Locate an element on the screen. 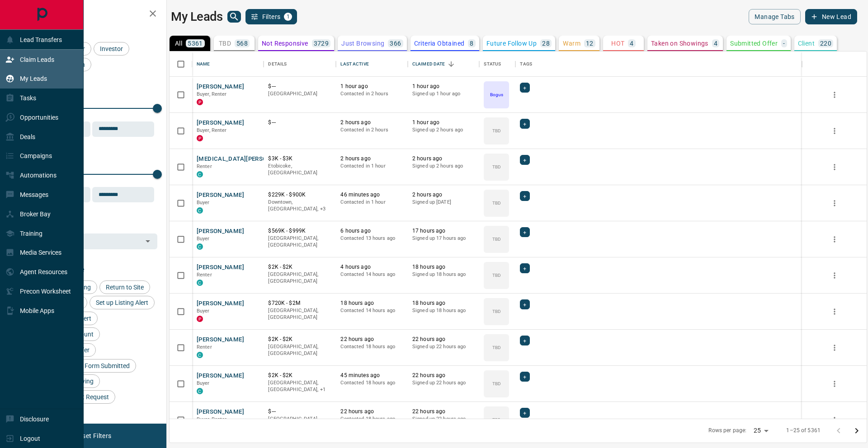 This screenshot has width=868, height=448. span: Investor is located at coordinates (112, 49).